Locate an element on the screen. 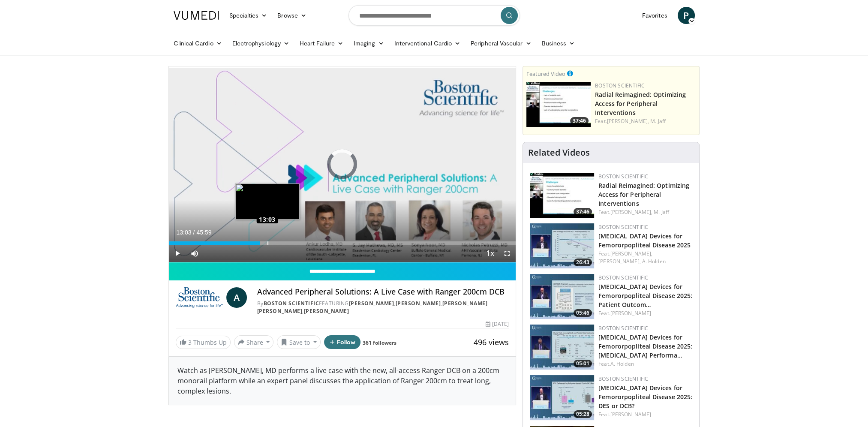 This screenshot has width=868, height=427. a: 05:01 is located at coordinates (562, 347).